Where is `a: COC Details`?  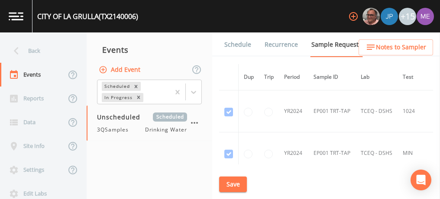 a: COC Details is located at coordinates (392, 45).